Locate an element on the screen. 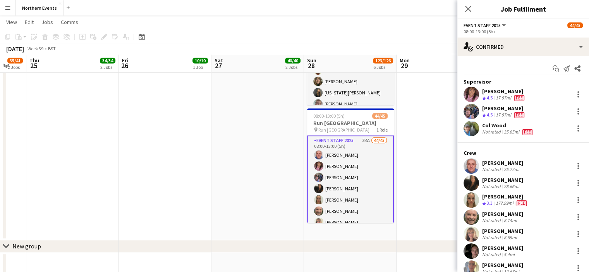 This screenshot has height=272, width=589. div: BST is located at coordinates (52, 48).